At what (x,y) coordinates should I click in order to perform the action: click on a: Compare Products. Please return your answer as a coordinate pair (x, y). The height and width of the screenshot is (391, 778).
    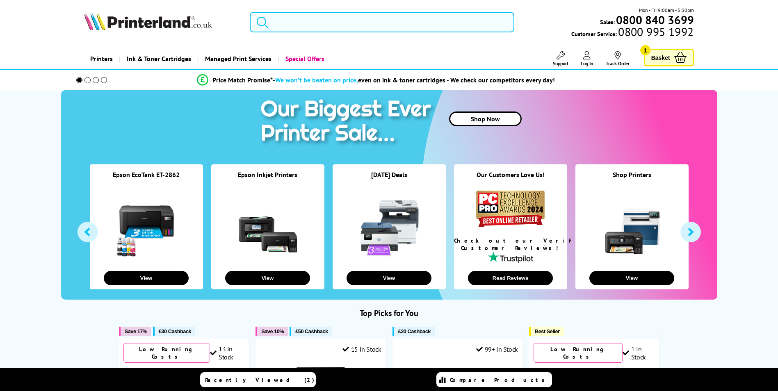
    Looking at the image, I should click on (494, 380).